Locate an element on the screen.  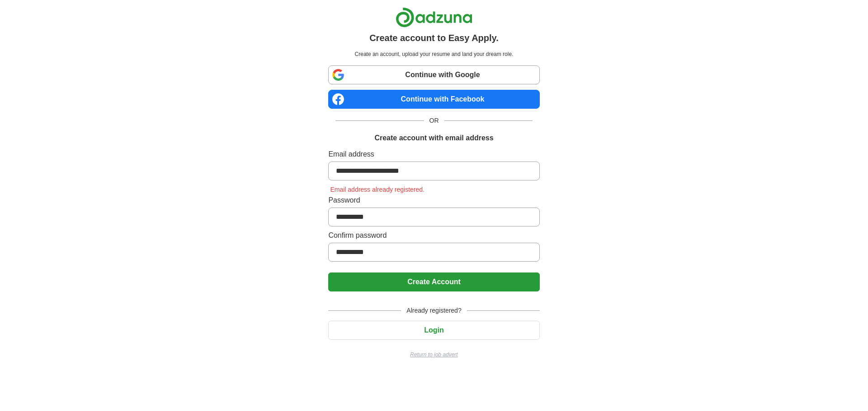
label: Password is located at coordinates (433, 200).